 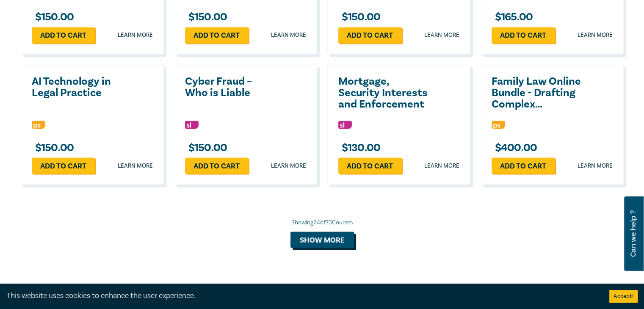 I want to click on h3: $ 165.00, so click(x=512, y=17).